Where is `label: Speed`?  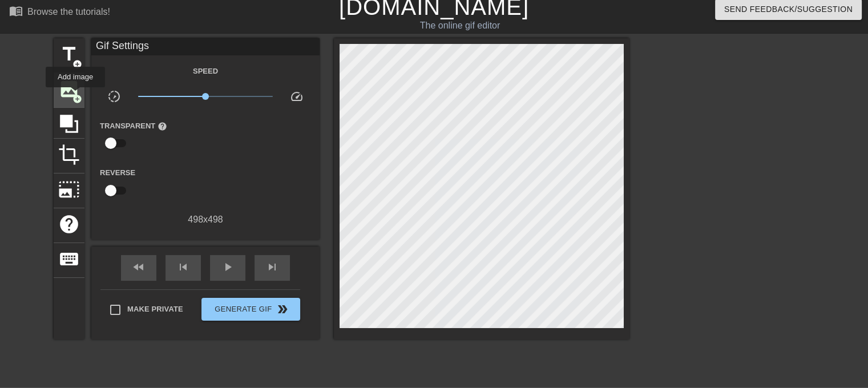
label: Speed is located at coordinates (205, 71).